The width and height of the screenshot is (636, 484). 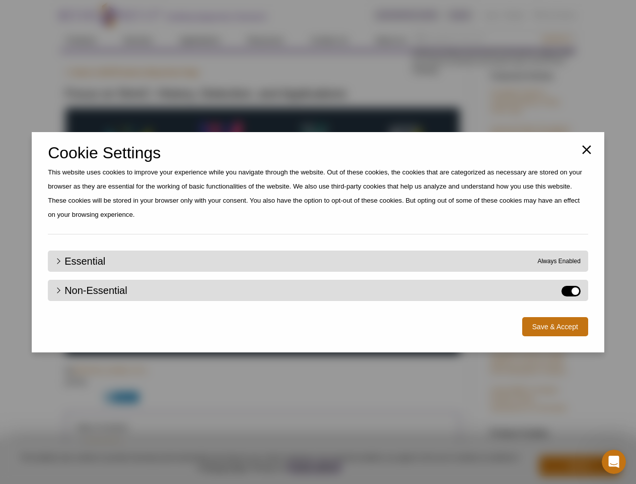 What do you see at coordinates (318, 153) in the screenshot?
I see `h2: Cookie Settings` at bounding box center [318, 153].